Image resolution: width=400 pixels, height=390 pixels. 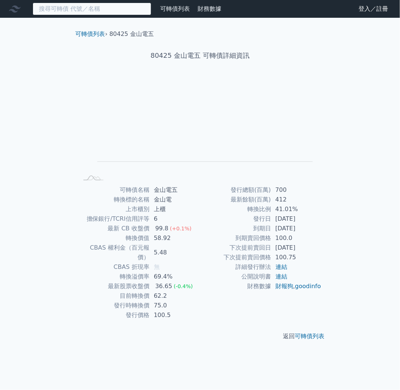 What do you see at coordinates (296, 190) in the screenshot?
I see `td: 700` at bounding box center [296, 190].